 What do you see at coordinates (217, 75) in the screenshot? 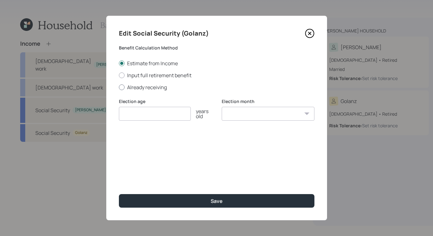
I see `label: Input full retirement benefit` at bounding box center [217, 75].